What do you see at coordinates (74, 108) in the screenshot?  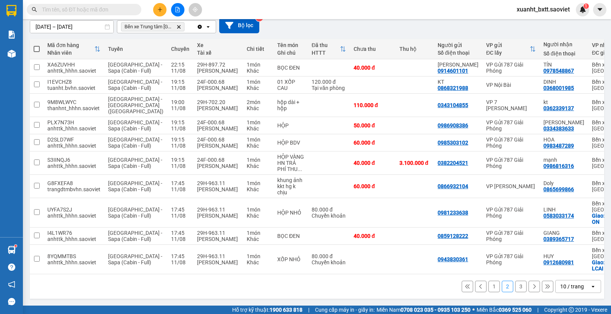 I see `div: thanhnt_hhhn.saoviet` at bounding box center [74, 108].